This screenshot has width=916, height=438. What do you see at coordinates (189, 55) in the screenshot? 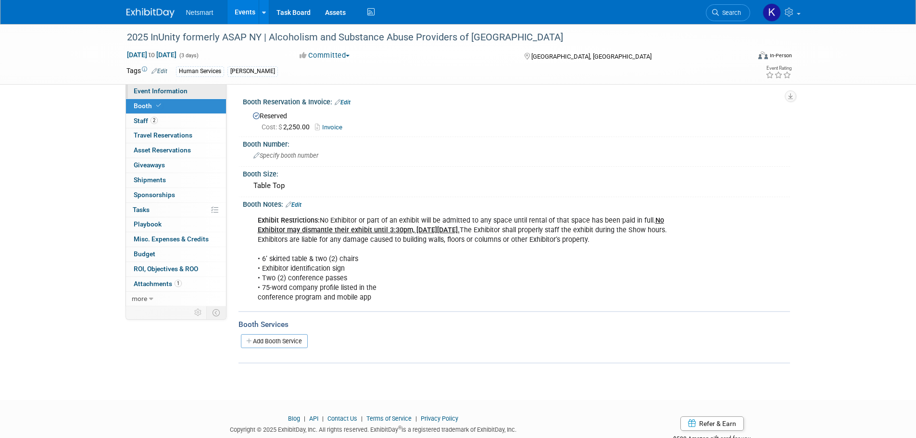
I see `span: (3 days)` at bounding box center [189, 55].